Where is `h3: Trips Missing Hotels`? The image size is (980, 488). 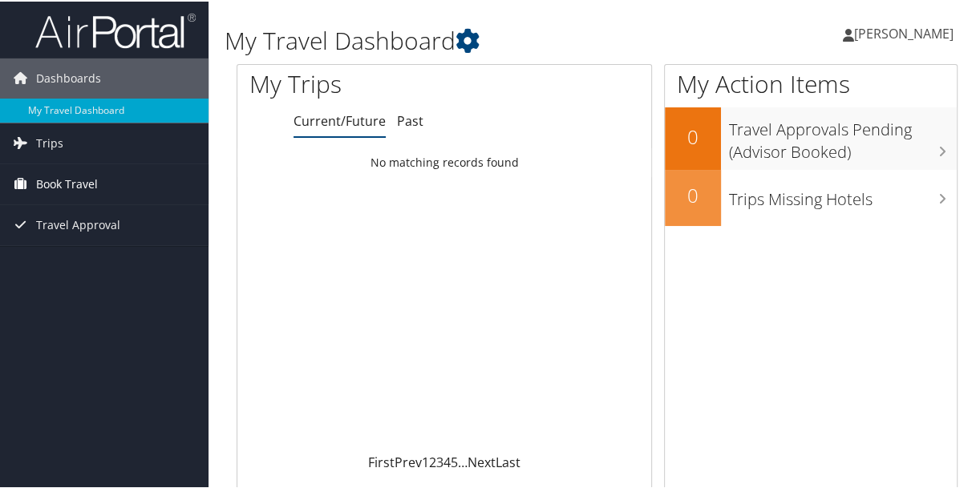 h3: Trips Missing Hotels is located at coordinates (843, 194).